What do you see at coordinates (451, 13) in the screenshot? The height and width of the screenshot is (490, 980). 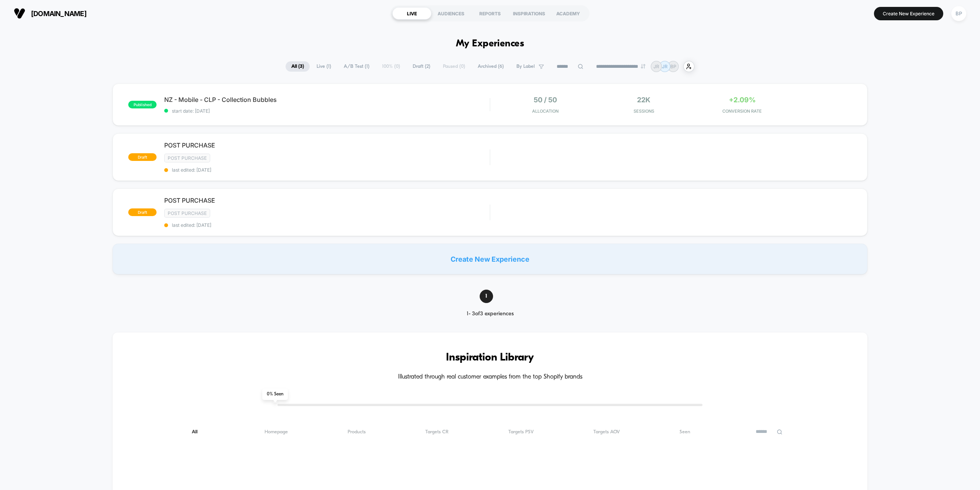 I see `div: AUDIENCES` at bounding box center [451, 13].